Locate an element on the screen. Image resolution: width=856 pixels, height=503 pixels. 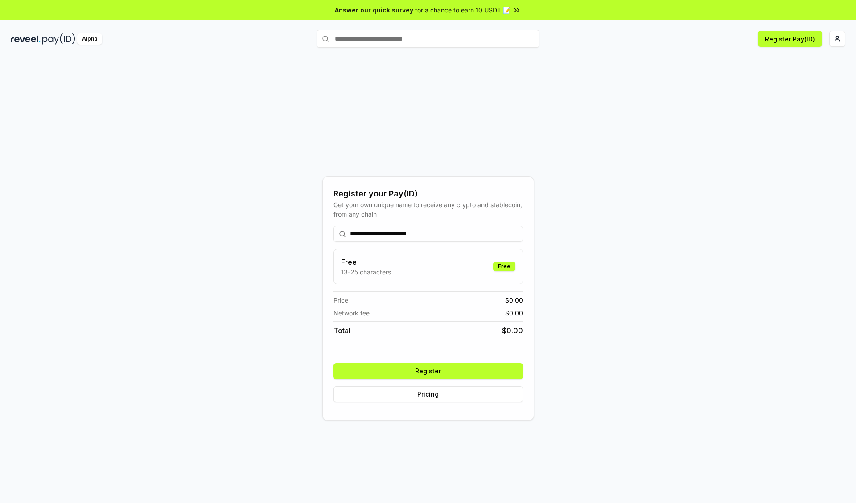
span: Price is located at coordinates (341, 300).